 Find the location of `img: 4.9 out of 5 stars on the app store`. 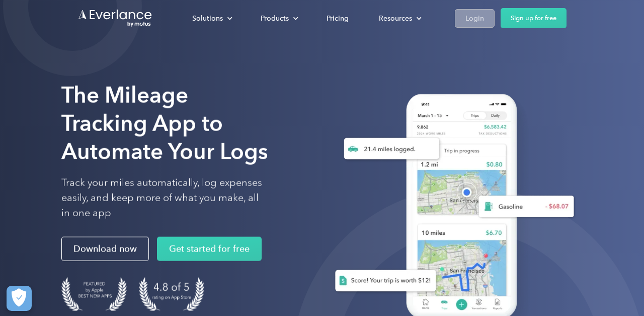

img: 4.9 out of 5 stars on the app store is located at coordinates (172, 294).